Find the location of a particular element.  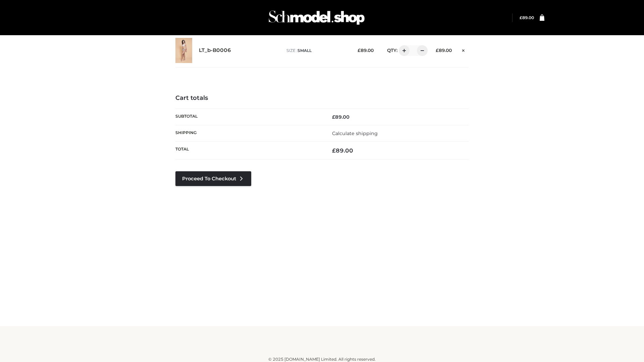

h4: Cart totals is located at coordinates (322, 98).